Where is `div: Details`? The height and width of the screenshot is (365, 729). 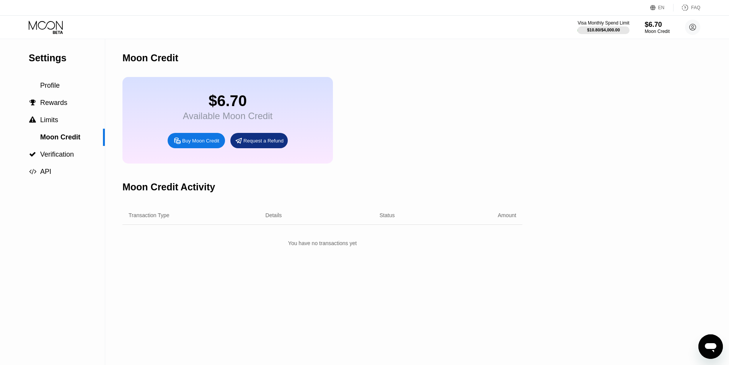
div: Details is located at coordinates (274, 215).